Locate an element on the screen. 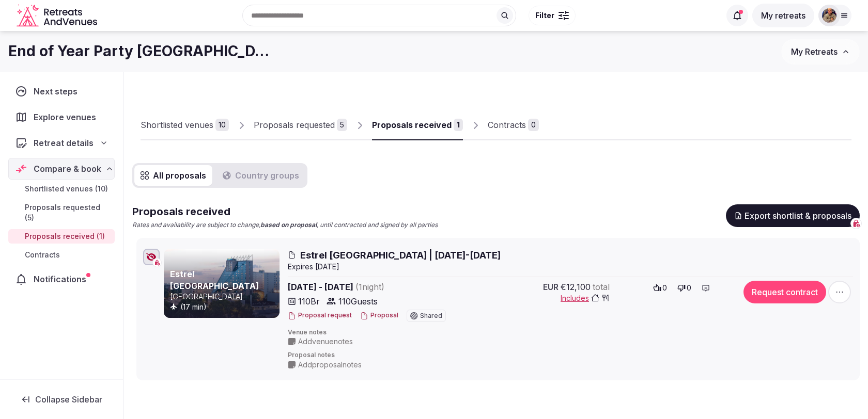  span: Notifications is located at coordinates (62, 280).